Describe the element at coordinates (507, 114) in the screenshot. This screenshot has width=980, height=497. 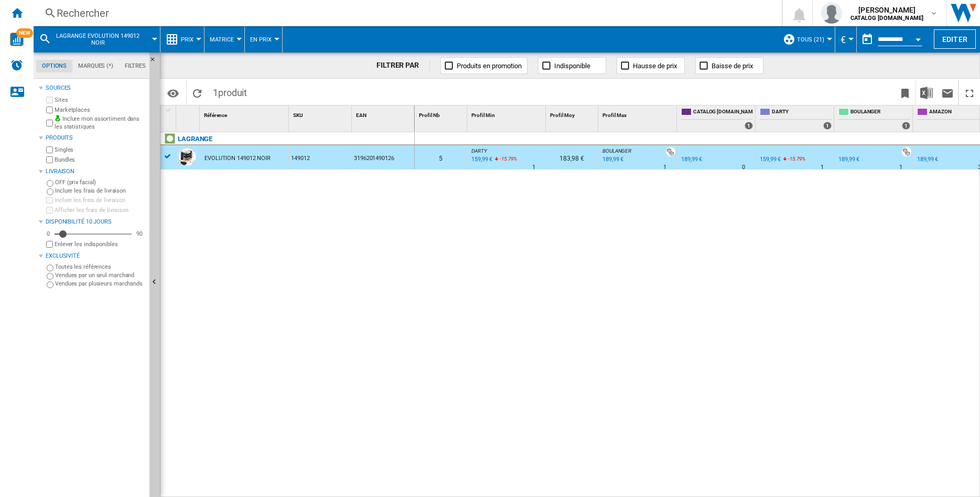
I see `div: Profil Min Sort None` at that location.